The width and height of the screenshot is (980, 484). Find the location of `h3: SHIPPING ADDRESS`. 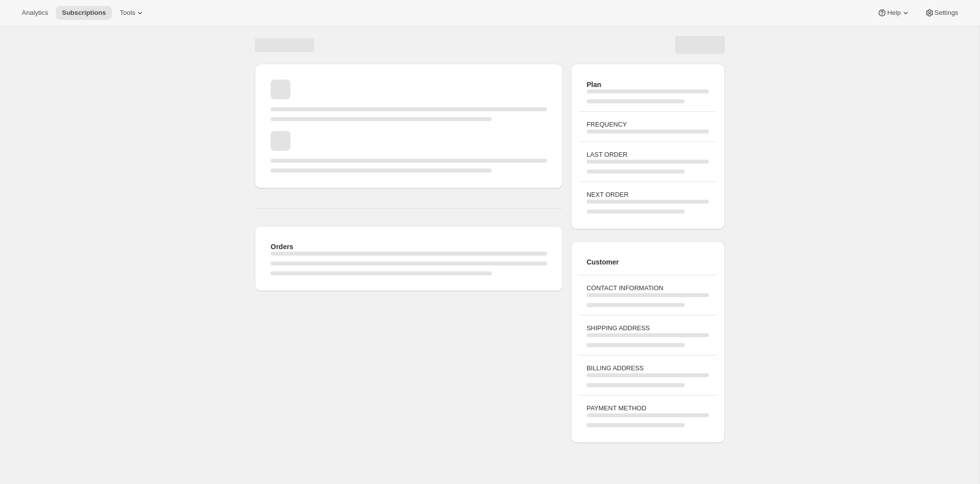

h3: SHIPPING ADDRESS is located at coordinates (648, 329).